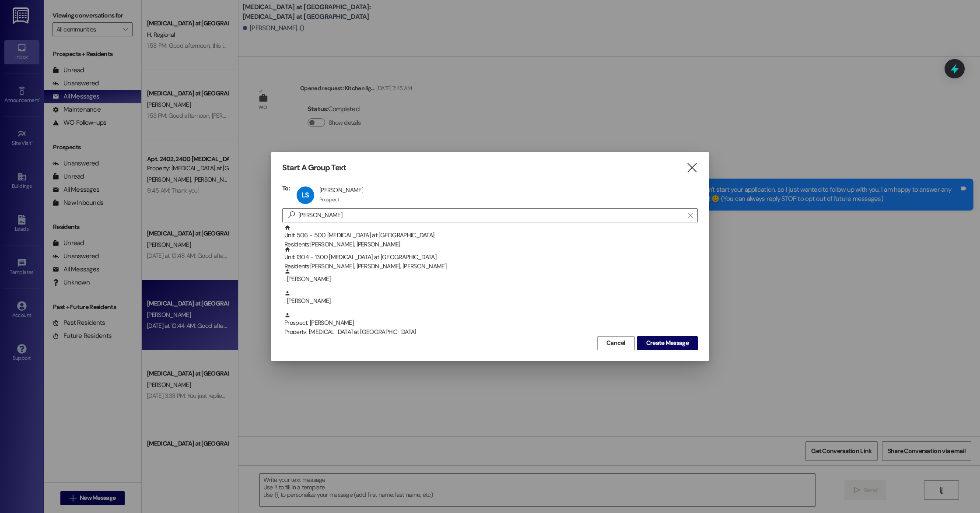  I want to click on div: Prospect, so click(329, 200).